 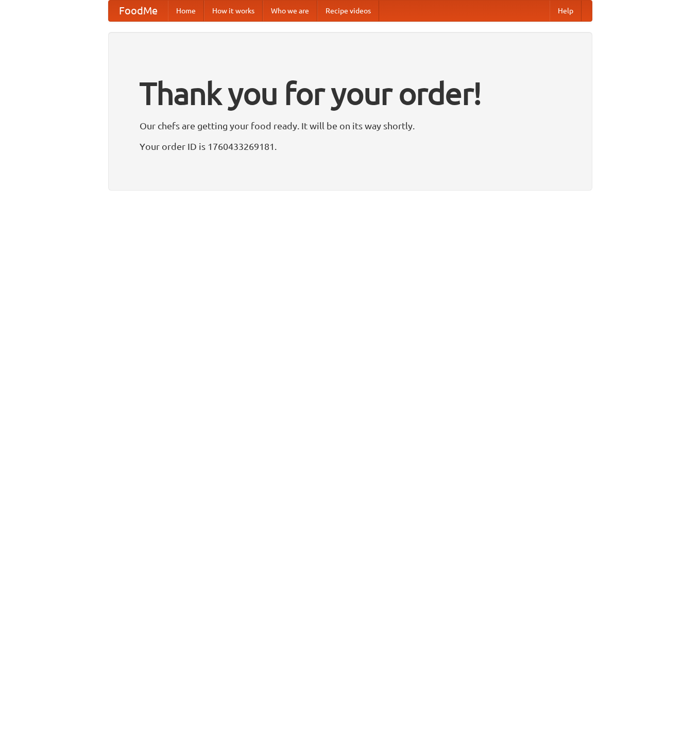 What do you see at coordinates (348, 10) in the screenshot?
I see `a: Recipe videos` at bounding box center [348, 10].